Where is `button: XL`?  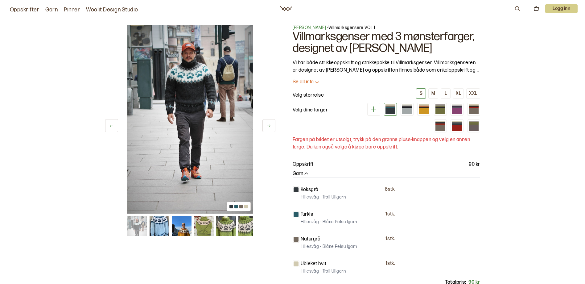 button: XL is located at coordinates (459, 94).